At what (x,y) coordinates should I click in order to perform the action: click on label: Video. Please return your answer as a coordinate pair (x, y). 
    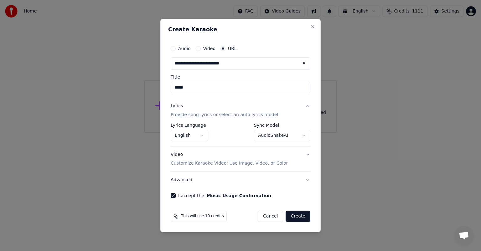
    Looking at the image, I should click on (209, 49).